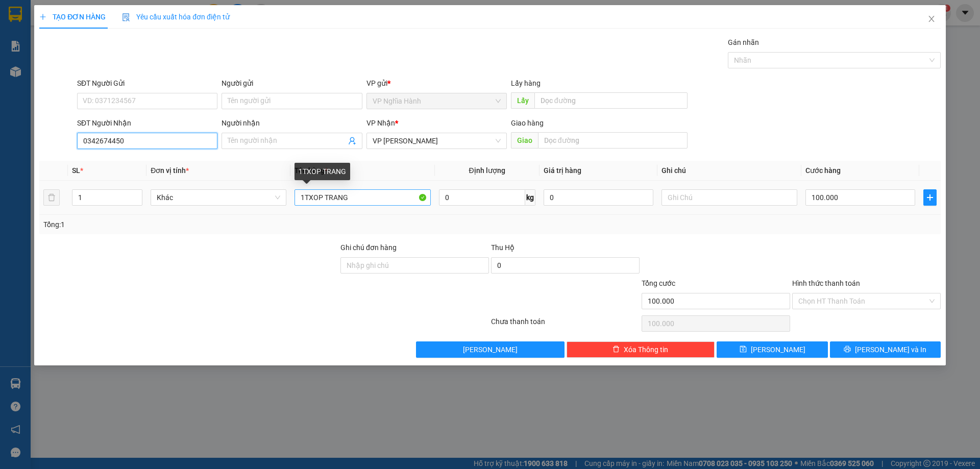 This screenshot has height=469, width=980. What do you see at coordinates (563, 171) in the screenshot?
I see `span: Giá trị hàng` at bounding box center [563, 171].